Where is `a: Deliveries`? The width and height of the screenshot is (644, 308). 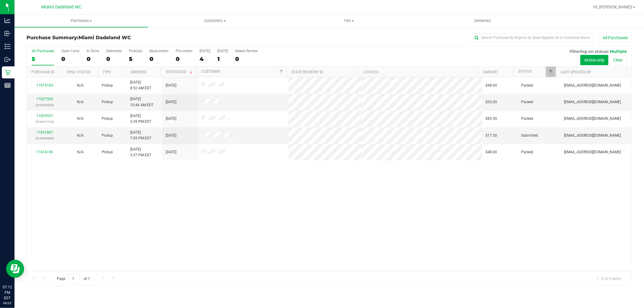 a: Deliveries is located at coordinates (483, 21).